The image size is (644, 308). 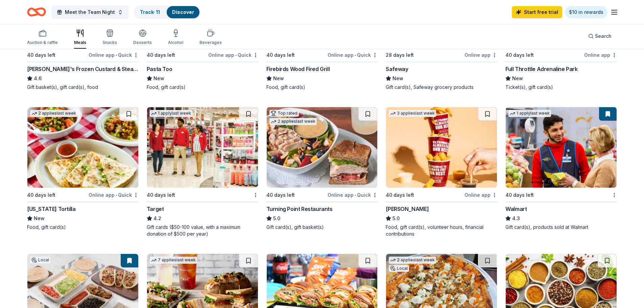 I want to click on button: Snacks, so click(x=110, y=38).